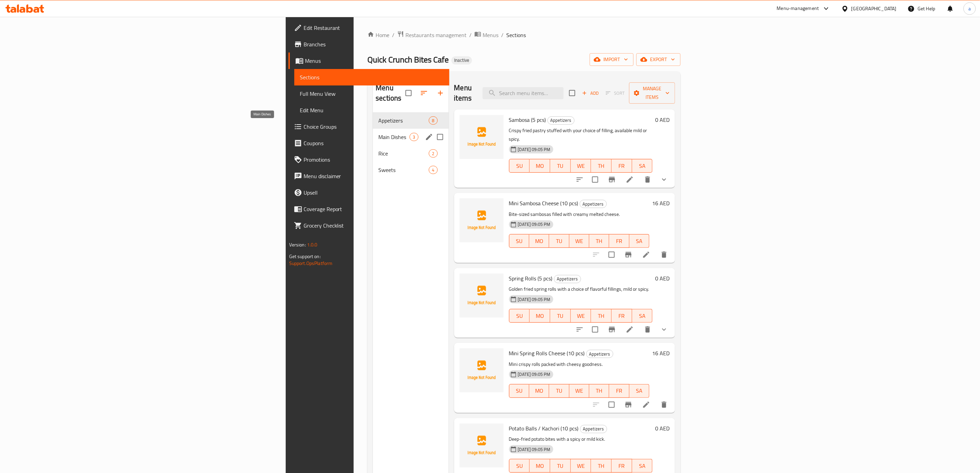 This screenshot has height=473, width=980. What do you see at coordinates (601, 166) in the screenshot?
I see `span: TH` at bounding box center [601, 166].